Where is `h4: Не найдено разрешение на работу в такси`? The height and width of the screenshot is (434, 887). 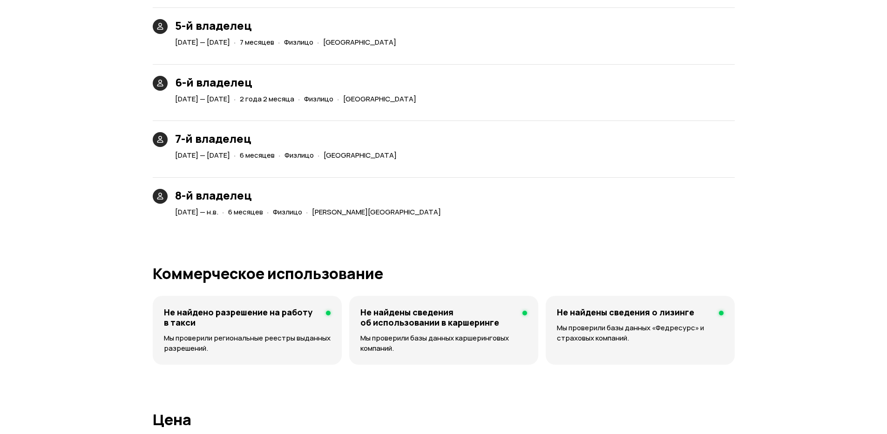 h4: Не найдено разрешение на работу в такси is located at coordinates (241, 318).